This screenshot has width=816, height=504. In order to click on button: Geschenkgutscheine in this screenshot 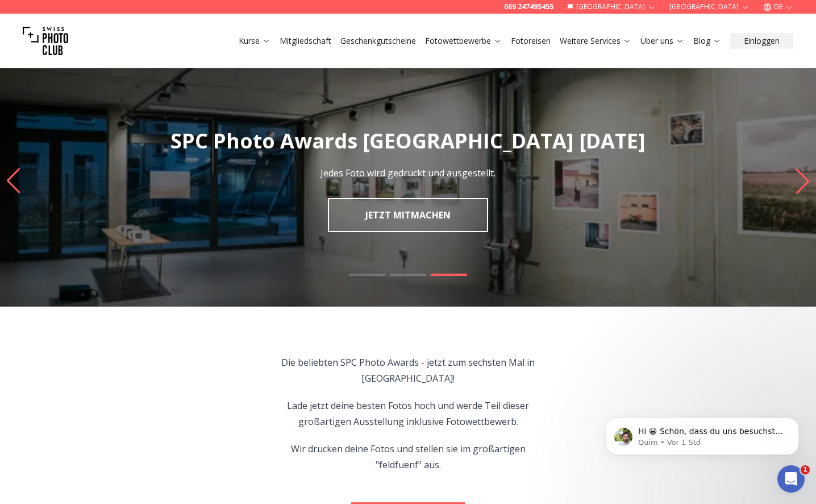, I will do `click(378, 41)`.